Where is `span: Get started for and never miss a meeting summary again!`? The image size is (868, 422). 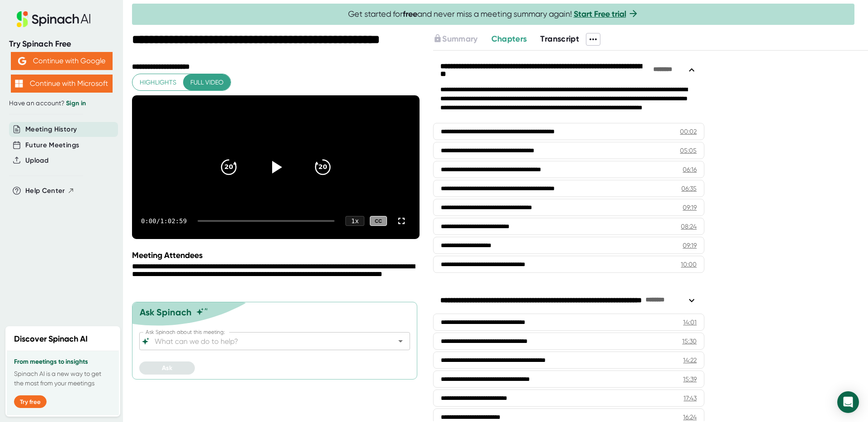
span: Get started for and never miss a meeting summary again! is located at coordinates (493, 14).